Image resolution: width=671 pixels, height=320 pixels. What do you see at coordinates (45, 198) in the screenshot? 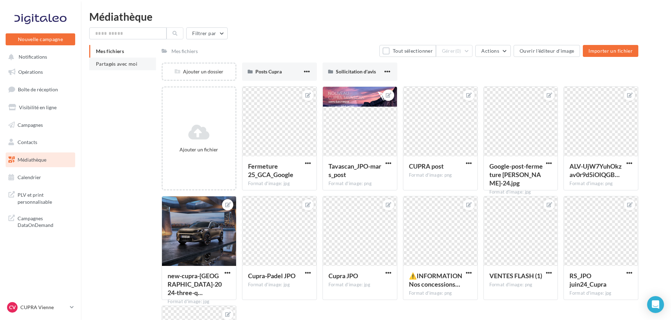
I see `span: PLV et print personnalisable` at bounding box center [45, 198].